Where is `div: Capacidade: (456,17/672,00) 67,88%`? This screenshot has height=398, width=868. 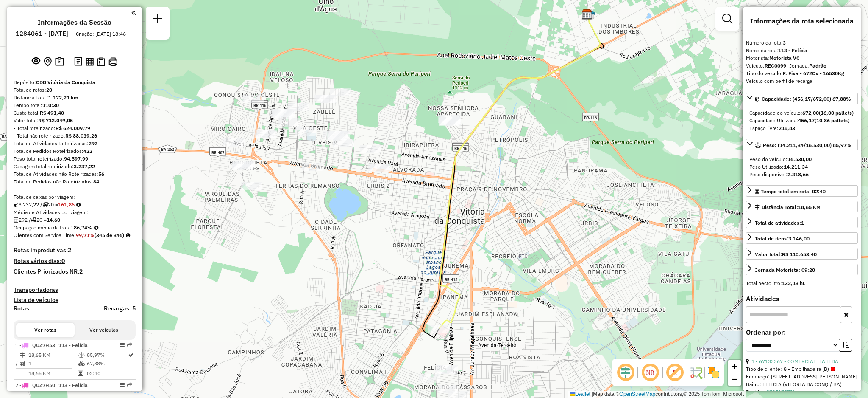
div: Capacidade: (456,17/672,00) 67,88% is located at coordinates (802, 121).